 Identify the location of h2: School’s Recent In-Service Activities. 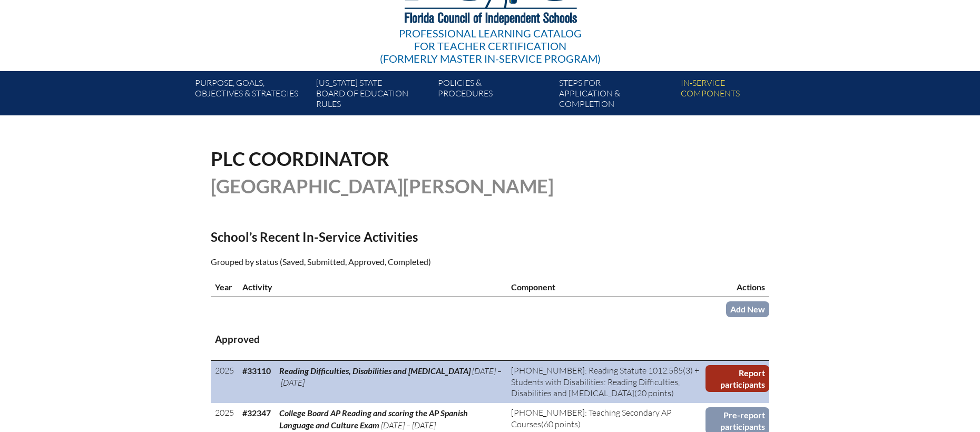
(396, 237).